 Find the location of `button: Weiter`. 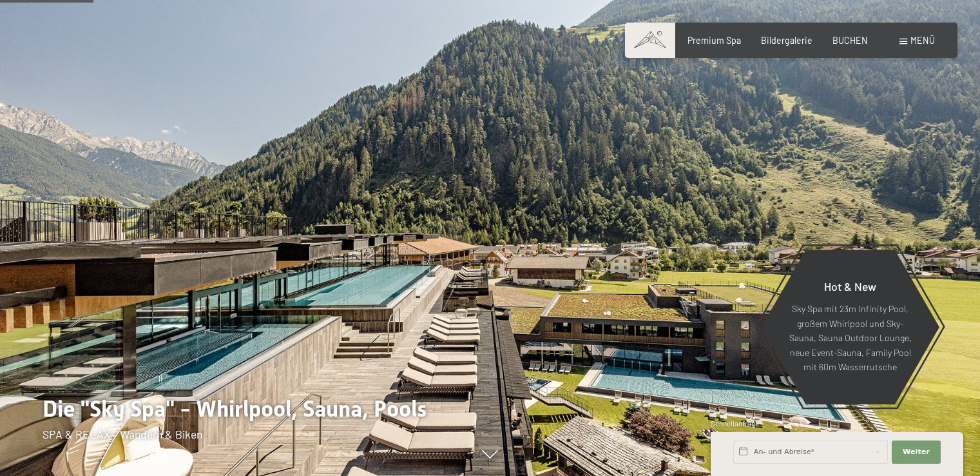

button: Weiter is located at coordinates (916, 452).